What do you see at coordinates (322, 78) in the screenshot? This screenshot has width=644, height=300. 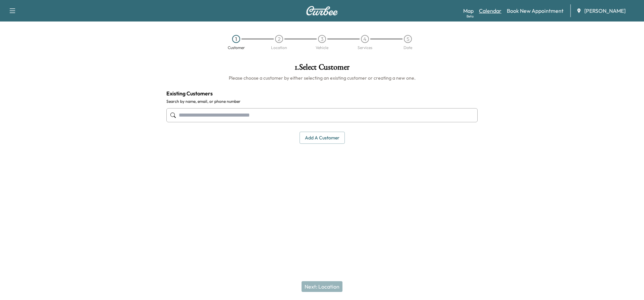 I see `h6: Please choose a customer by either selecting an existing customer or creating a new one.` at bounding box center [322, 78].